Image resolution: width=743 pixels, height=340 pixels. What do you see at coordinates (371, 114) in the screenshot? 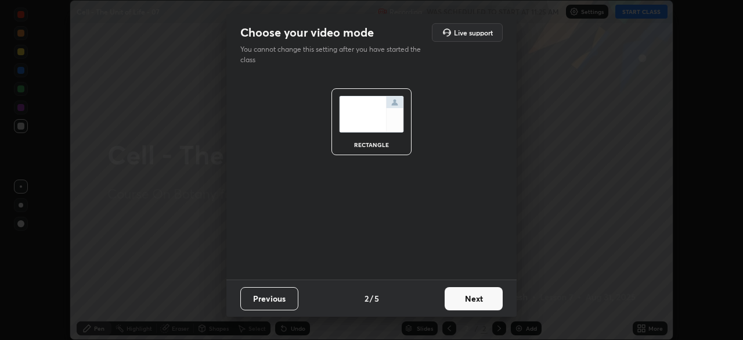
I see `img: normalScreenIcon.ae25ed63.svg` at bounding box center [371, 114].